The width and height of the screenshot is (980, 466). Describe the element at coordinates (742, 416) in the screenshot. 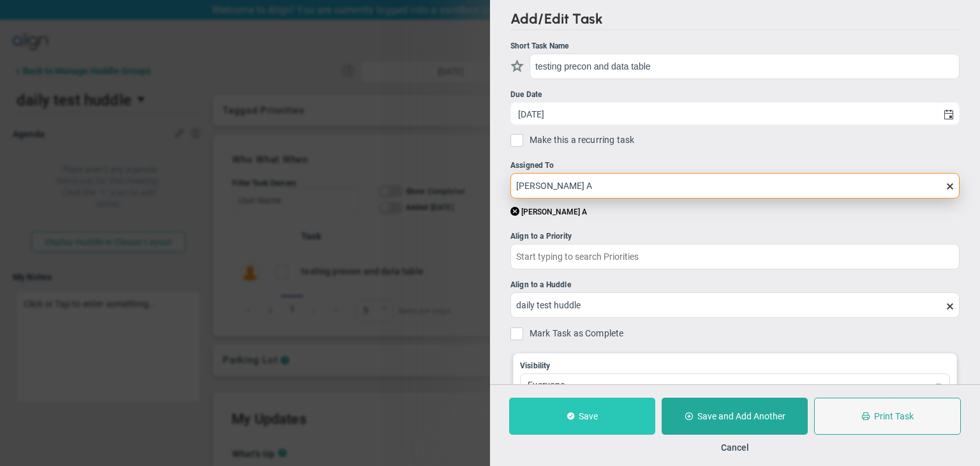

I see `span: Save and Add Another` at that location.